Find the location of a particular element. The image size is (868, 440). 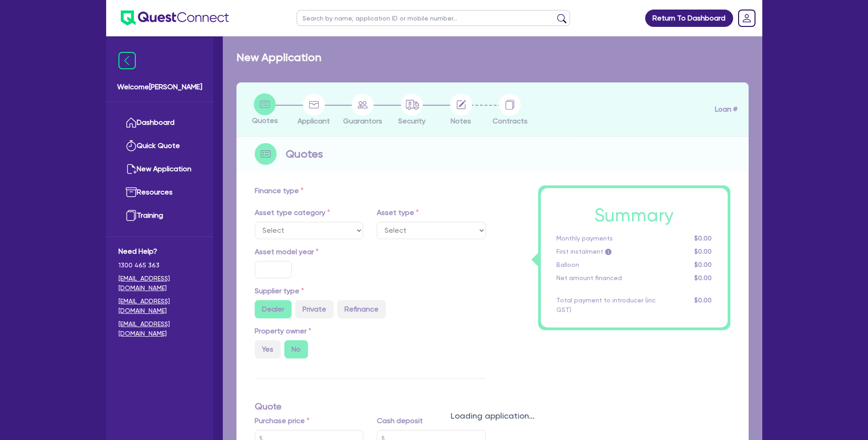

a: Return To Dashboard is located at coordinates (689, 18).